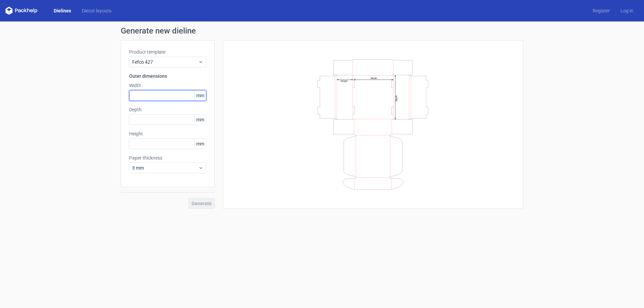 The image size is (644, 308). What do you see at coordinates (168, 158) in the screenshot?
I see `label: Paper thickness` at bounding box center [168, 158].